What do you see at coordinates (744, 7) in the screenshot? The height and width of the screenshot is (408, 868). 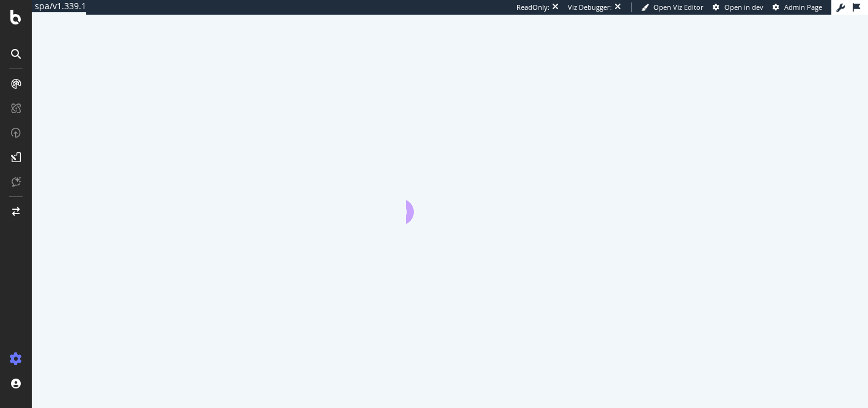 I see `span: Open in dev` at bounding box center [744, 7].